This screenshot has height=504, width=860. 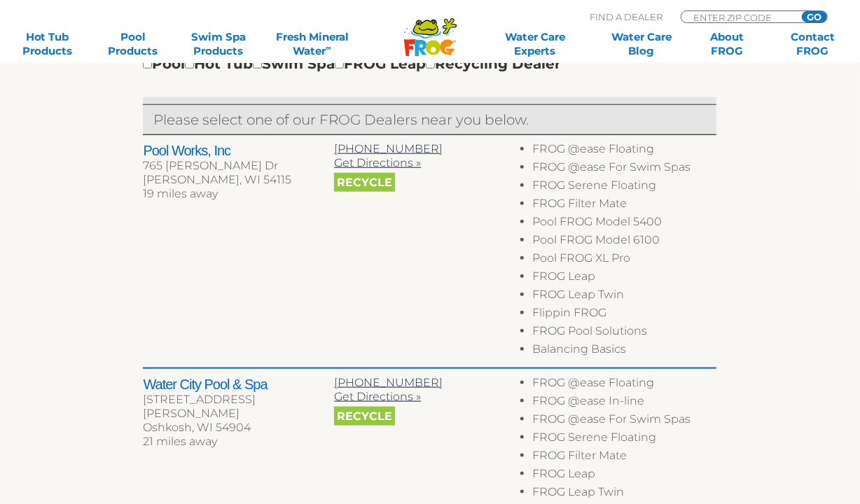 What do you see at coordinates (239, 384) in the screenshot?
I see `h2: Water City Pool & Spa` at bounding box center [239, 384].